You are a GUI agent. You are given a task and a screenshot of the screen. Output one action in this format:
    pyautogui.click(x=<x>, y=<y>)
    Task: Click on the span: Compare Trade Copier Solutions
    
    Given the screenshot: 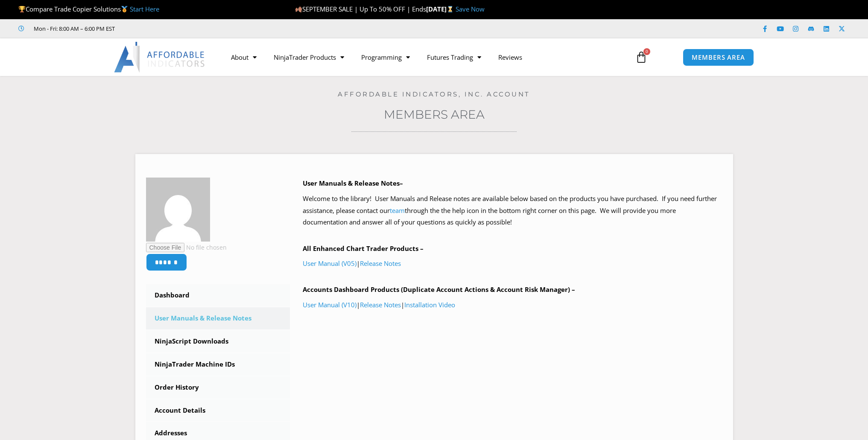 What is the action you would take?
    pyautogui.click(x=89, y=9)
    